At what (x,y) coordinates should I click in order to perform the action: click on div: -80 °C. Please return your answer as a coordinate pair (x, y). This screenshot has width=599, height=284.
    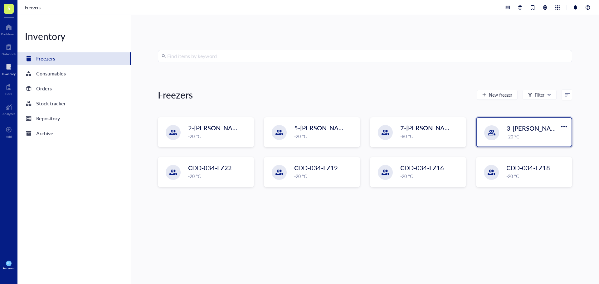
    Looking at the image, I should click on (431, 136).